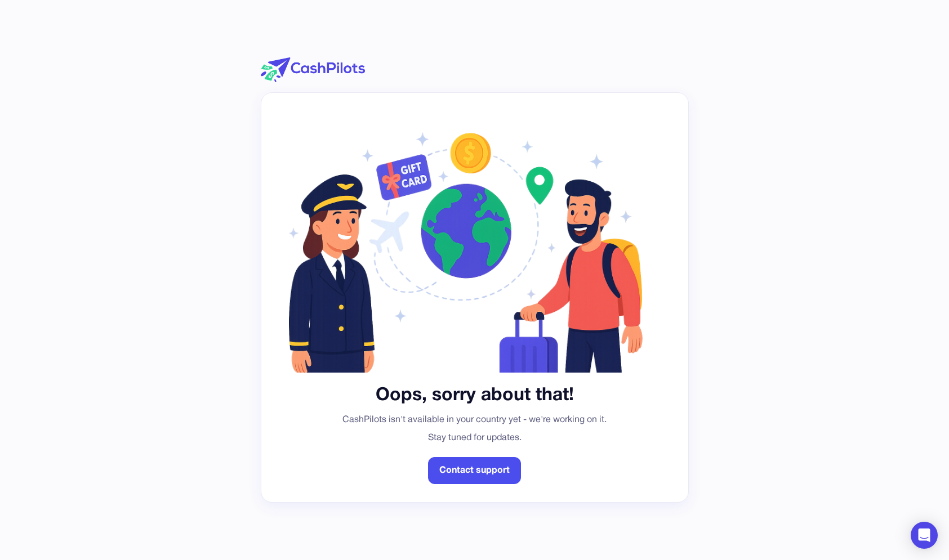  Describe the element at coordinates (924, 536) in the screenshot. I see `div: Open Intercom Messenger` at that location.